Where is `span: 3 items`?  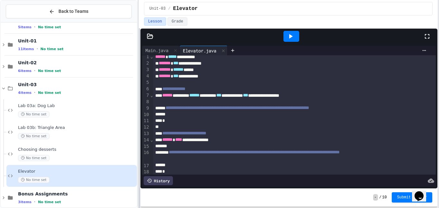 span: 3 items is located at coordinates (25, 202).